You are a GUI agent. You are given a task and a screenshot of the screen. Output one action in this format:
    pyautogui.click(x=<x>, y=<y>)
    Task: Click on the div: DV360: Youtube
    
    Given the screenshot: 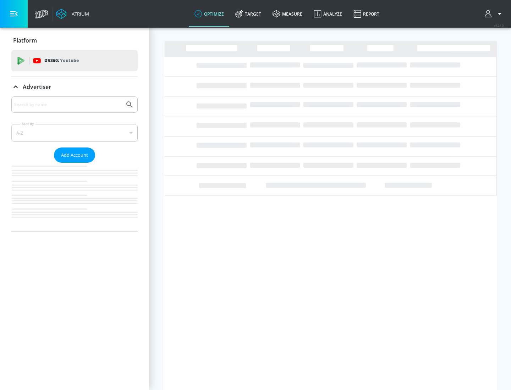 What is the action you would take?
    pyautogui.click(x=74, y=61)
    